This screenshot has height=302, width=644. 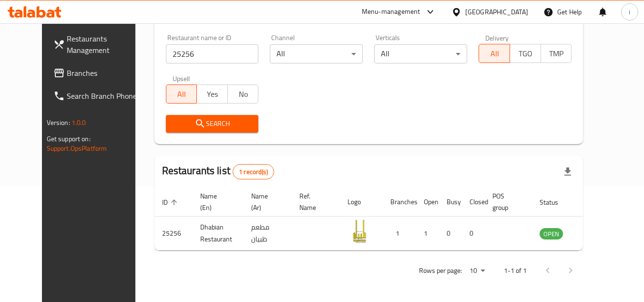 I want to click on span: Status, so click(x=555, y=202).